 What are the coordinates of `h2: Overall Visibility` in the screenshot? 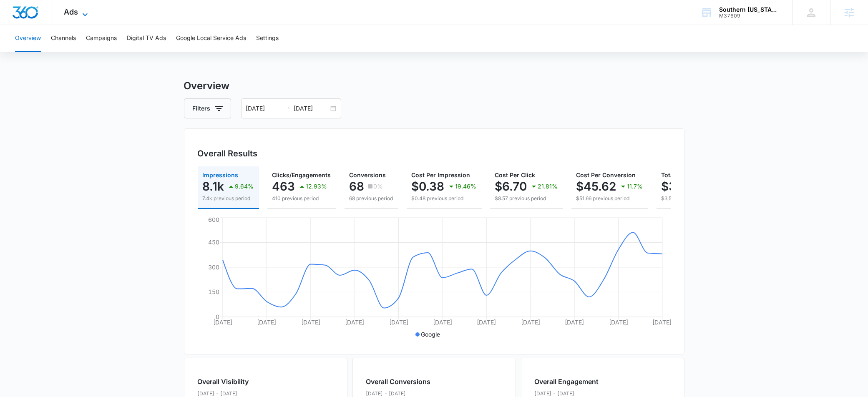 It's located at (229, 381).